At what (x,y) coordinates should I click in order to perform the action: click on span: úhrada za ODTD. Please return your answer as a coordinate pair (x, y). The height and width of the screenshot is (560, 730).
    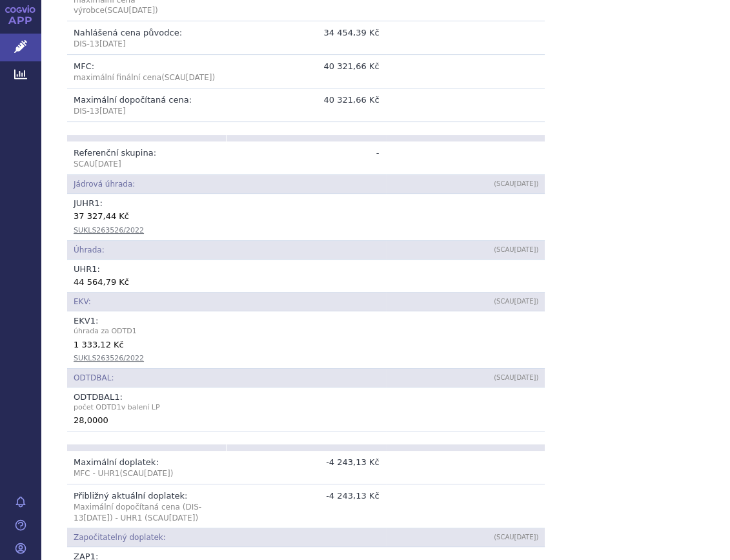
    Looking at the image, I should click on (306, 331).